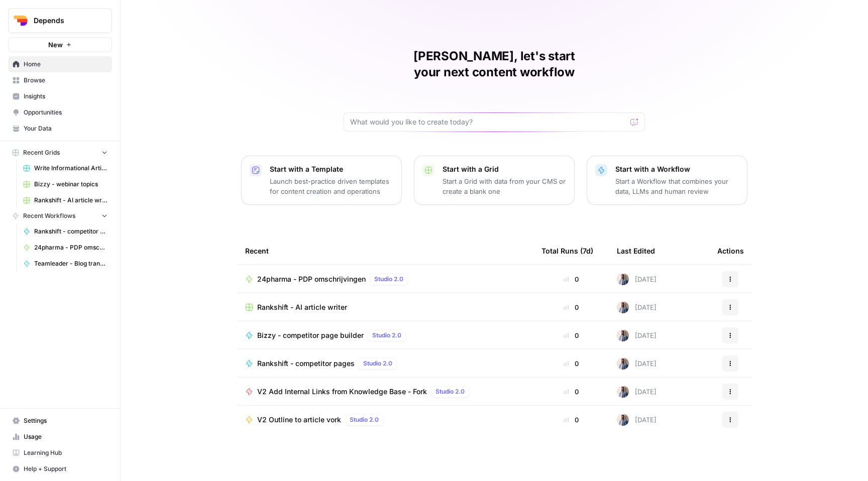 The image size is (868, 481). What do you see at coordinates (60, 45) in the screenshot?
I see `button: New` at bounding box center [60, 45].